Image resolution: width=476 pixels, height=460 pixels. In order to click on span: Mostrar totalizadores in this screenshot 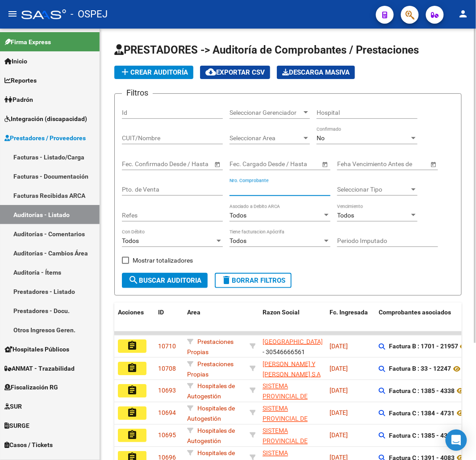, I will do `click(162, 260)`.